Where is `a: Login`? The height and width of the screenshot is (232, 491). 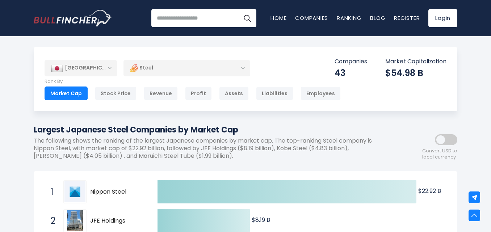 a: Login is located at coordinates (443, 18).